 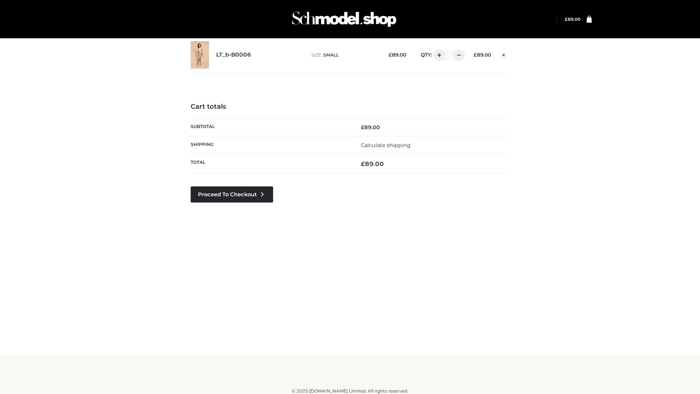 What do you see at coordinates (232, 194) in the screenshot?
I see `a: Proceed to Checkout` at bounding box center [232, 194].